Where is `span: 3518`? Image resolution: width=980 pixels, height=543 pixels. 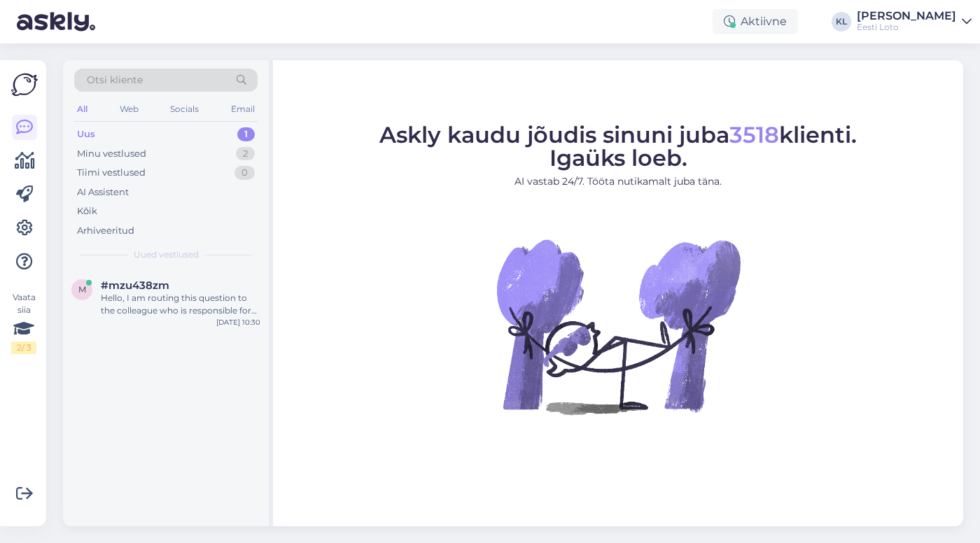 span: 3518 is located at coordinates (754, 134).